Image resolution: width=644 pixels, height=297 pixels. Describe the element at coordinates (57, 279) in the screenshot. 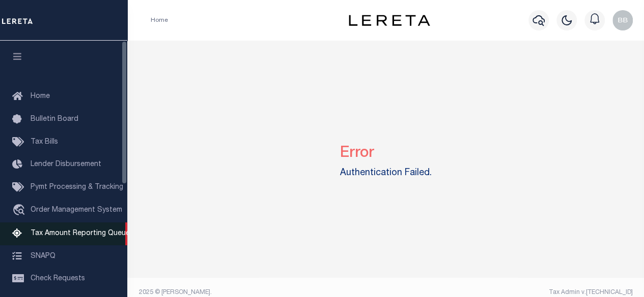

I see `span: Check Requests` at that location.